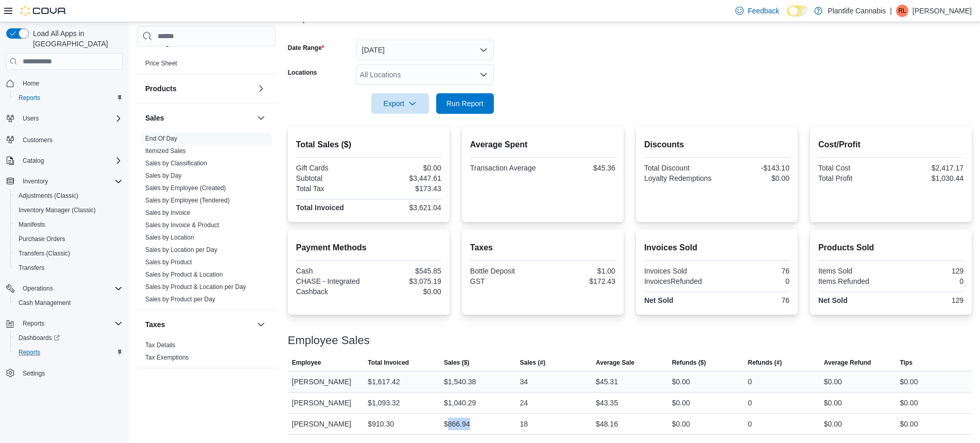 The height and width of the screenshot is (443, 980). What do you see at coordinates (161, 63) in the screenshot?
I see `span: Price Sheet` at bounding box center [161, 63].